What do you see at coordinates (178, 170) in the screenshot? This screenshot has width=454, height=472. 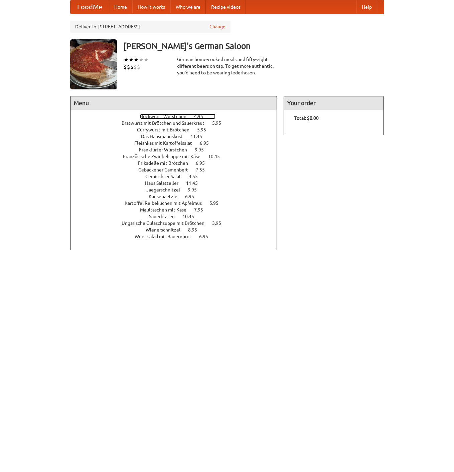 I see `a: Gebackener Camenbert 7.55` at bounding box center [178, 170].